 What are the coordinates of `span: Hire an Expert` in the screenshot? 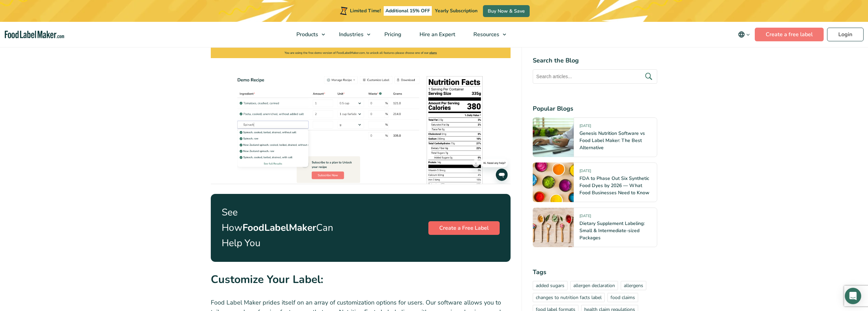 It's located at (437, 34).